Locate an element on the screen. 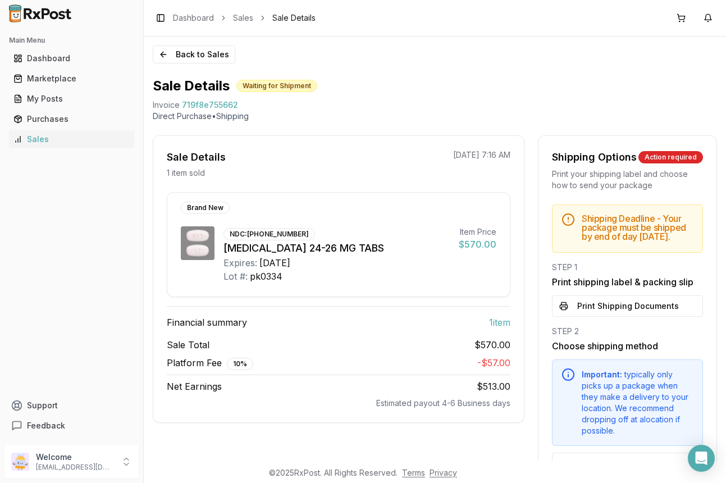  img: User avatar is located at coordinates (20, 462).